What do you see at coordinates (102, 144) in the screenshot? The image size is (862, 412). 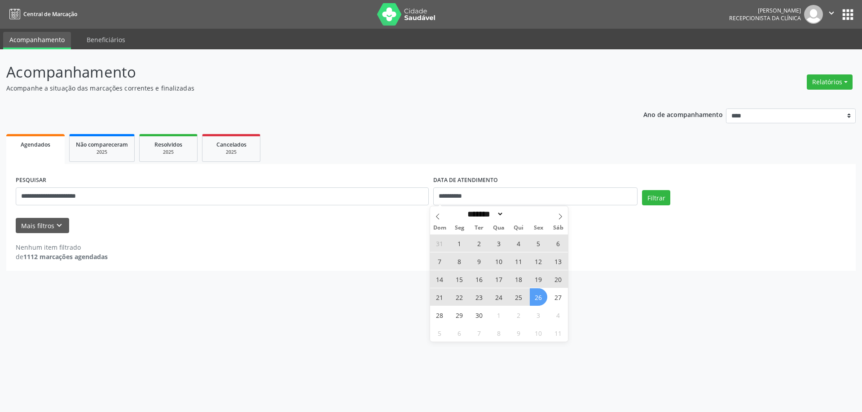 I see `span: Não compareceram` at bounding box center [102, 144].